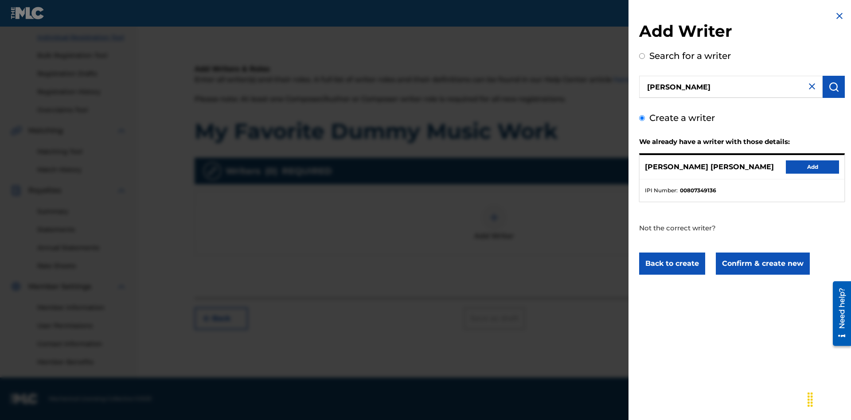 The width and height of the screenshot is (851, 420). I want to click on img: close, so click(812, 86).